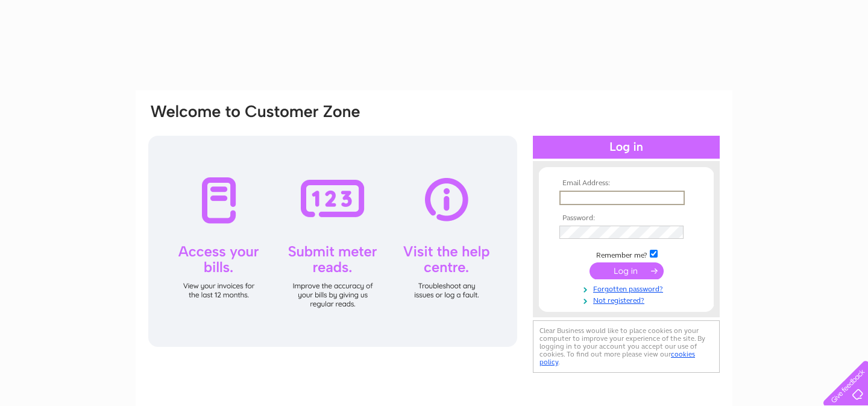 Image resolution: width=868 pixels, height=406 pixels. I want to click on th: Email Address:, so click(626, 183).